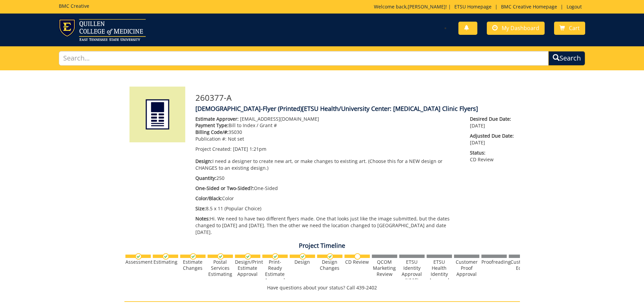 This screenshot has height=308, width=644. I want to click on div: Customer Proof Approval, so click(467, 268).